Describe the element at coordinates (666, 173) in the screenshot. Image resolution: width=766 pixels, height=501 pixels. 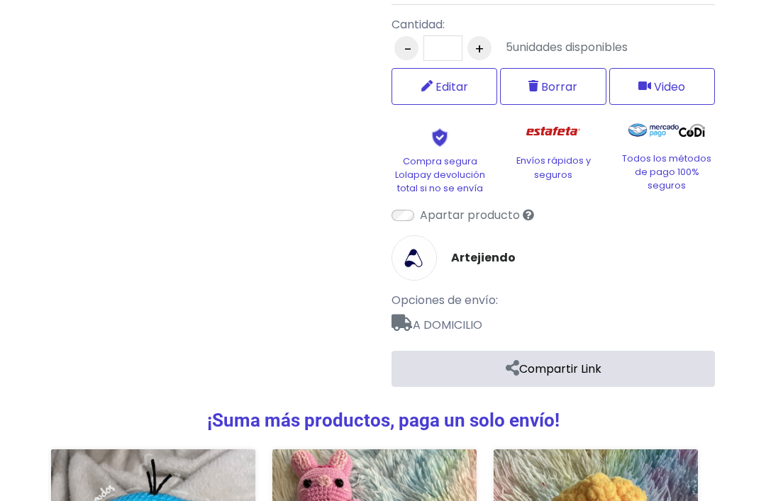
I see `p: Todos los métodos de pago 100% seguros` at that location.